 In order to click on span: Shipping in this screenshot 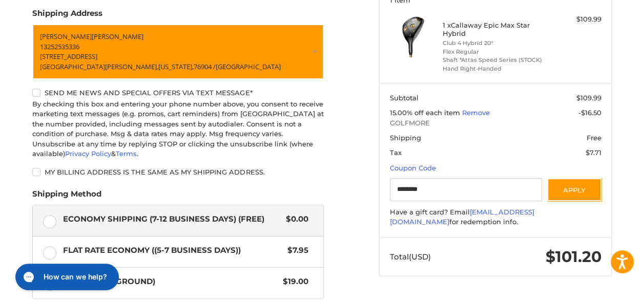, I will do `click(405, 138)`.